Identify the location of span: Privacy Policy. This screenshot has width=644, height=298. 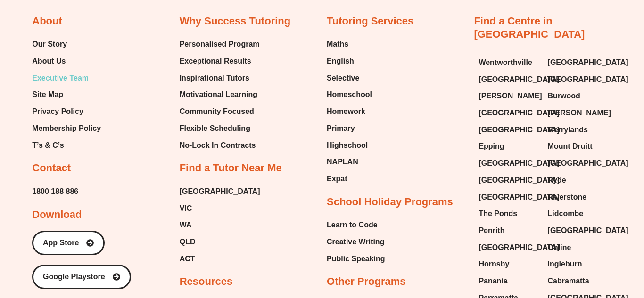
(58, 111).